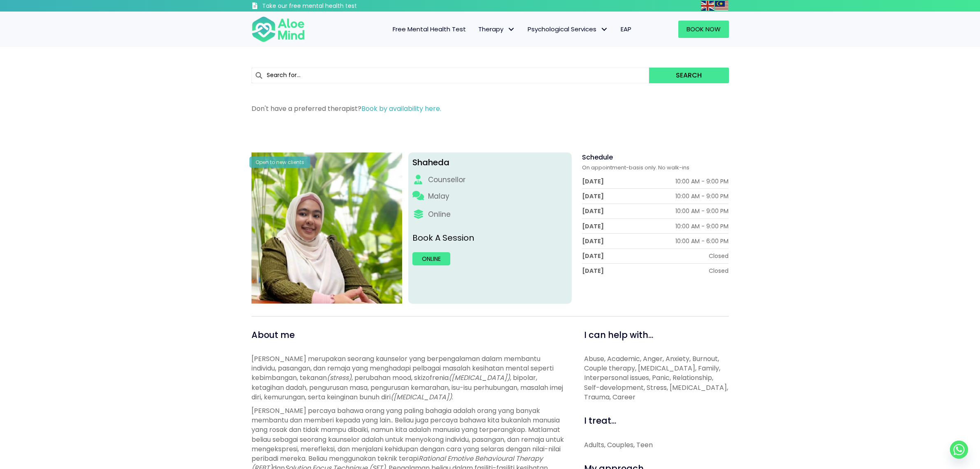 Image resolution: width=980 pixels, height=469 pixels. What do you see at coordinates (326, 6) in the screenshot?
I see `a: Take our free mental health test` at bounding box center [326, 6].